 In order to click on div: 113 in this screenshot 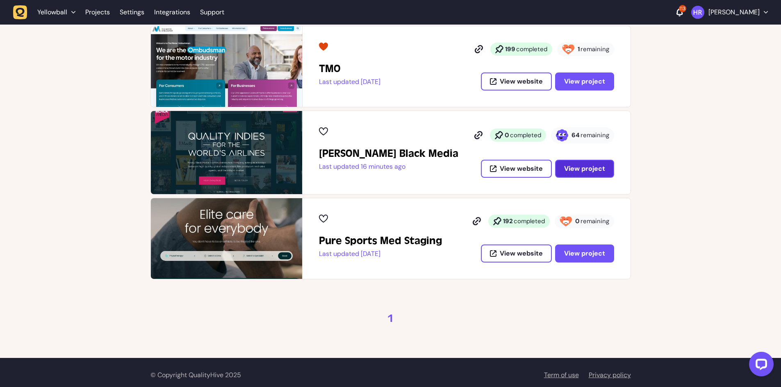, I will do `click(682, 9)`.